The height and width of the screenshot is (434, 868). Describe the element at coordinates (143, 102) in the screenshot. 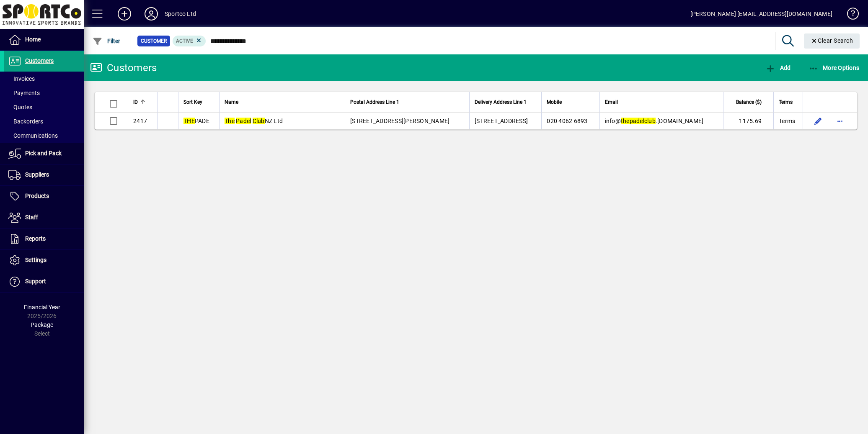

I see `div: ID` at that location.